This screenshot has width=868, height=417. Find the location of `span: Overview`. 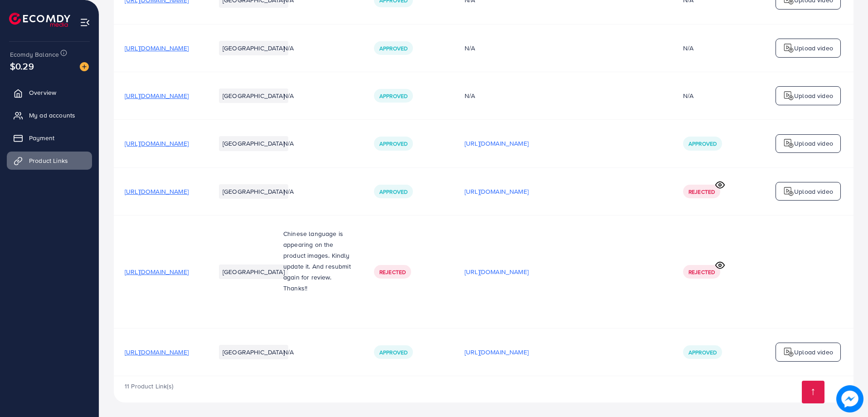

span: Overview is located at coordinates (42, 93).